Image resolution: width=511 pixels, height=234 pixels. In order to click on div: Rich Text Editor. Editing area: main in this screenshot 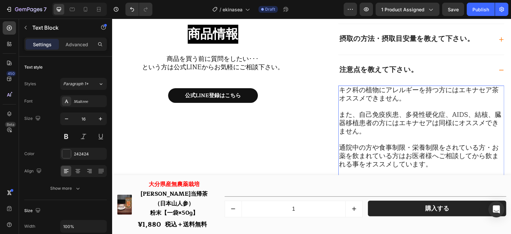, I will do `click(309, 113)`.